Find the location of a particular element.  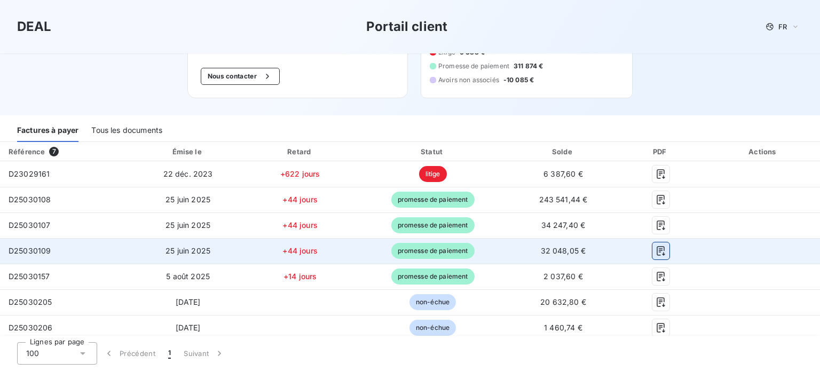

div: Tous les documents is located at coordinates (127, 131).